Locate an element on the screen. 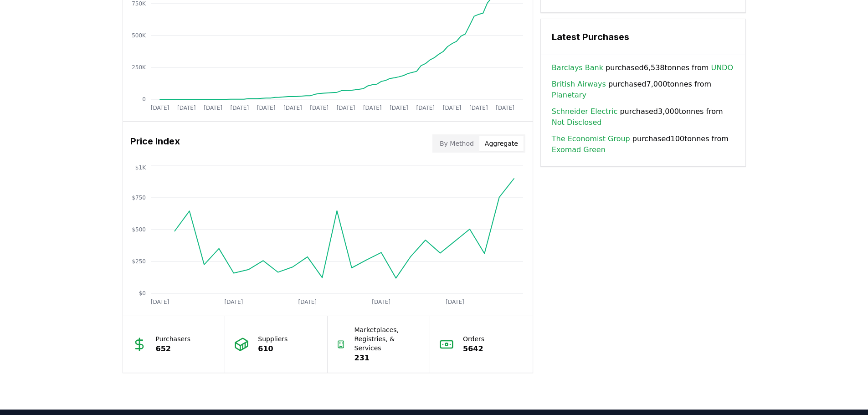 The width and height of the screenshot is (868, 415). tspan: 500K is located at coordinates (139, 36).